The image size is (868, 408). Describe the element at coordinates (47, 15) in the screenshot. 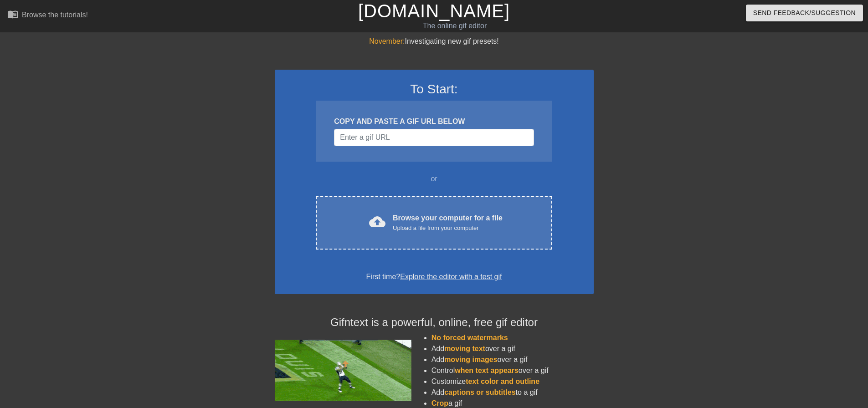

I see `a: Browse the tutorials!` at that location.